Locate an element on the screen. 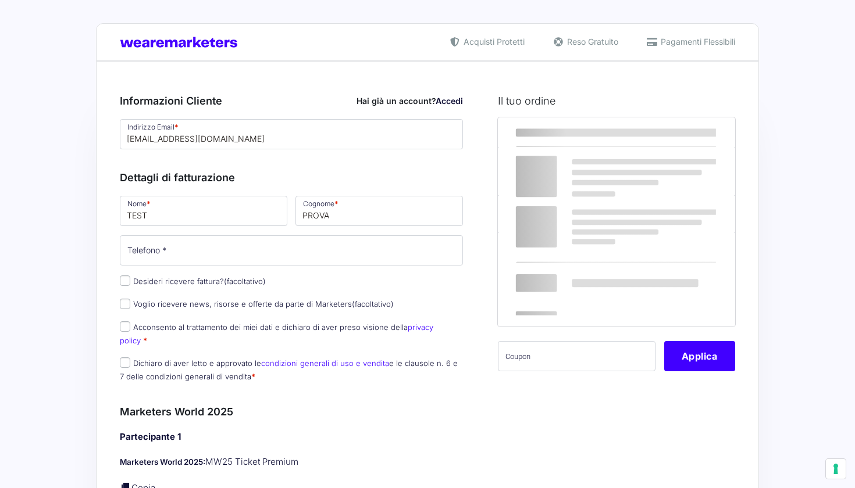 This screenshot has width=855, height=488. label: Voglio ricevere news, risorse e offerte da parte di Marketers is located at coordinates (256, 304).